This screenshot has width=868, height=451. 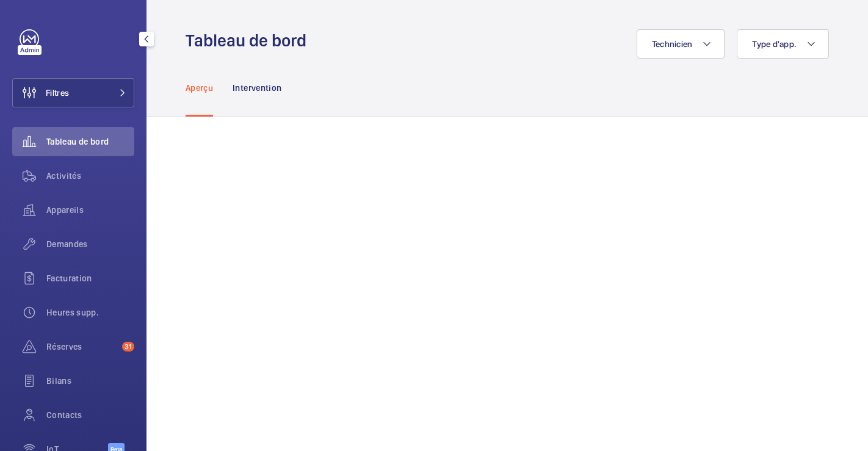 I want to click on h1: Tableau de bord, so click(x=250, y=40).